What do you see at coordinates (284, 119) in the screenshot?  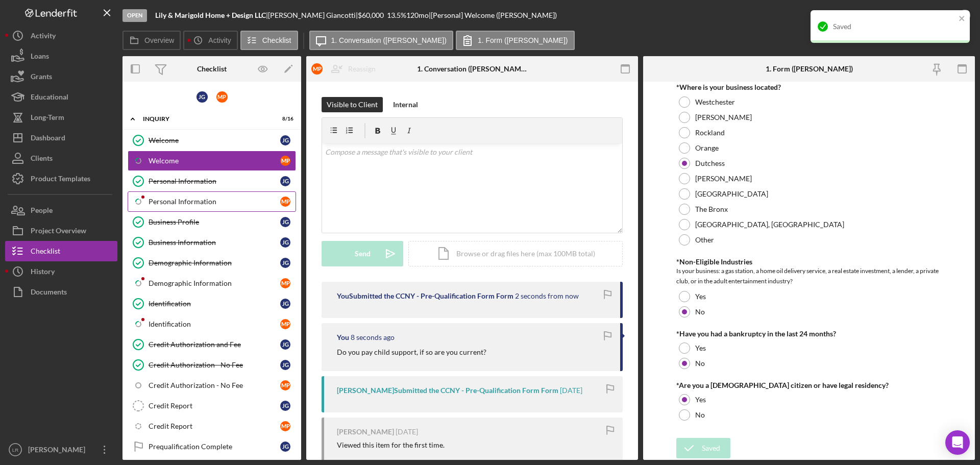 I see `div: 8 / 16` at bounding box center [284, 119].